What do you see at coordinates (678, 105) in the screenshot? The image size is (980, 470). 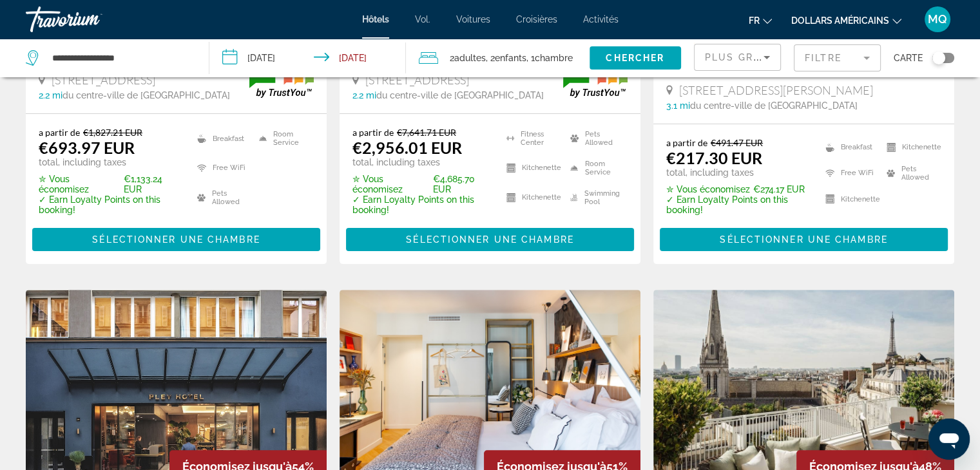 I see `span: 3.1 mi` at bounding box center [678, 105].